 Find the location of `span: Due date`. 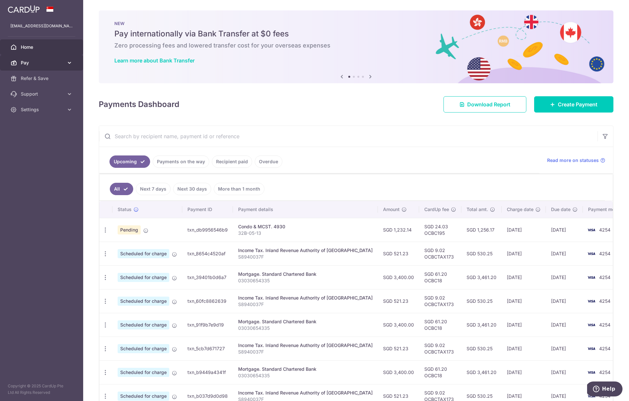

span: Due date is located at coordinates (561, 209).